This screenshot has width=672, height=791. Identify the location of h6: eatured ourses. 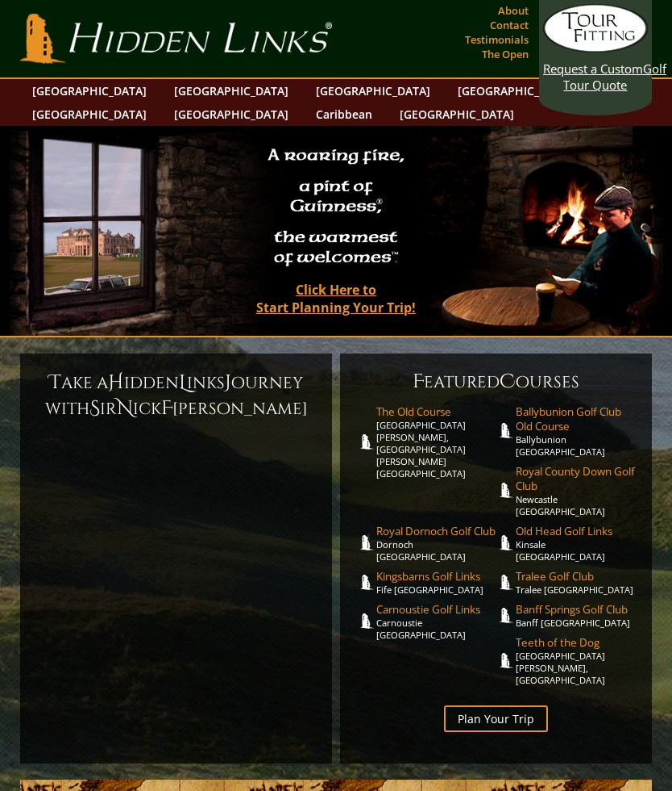
(496, 381).